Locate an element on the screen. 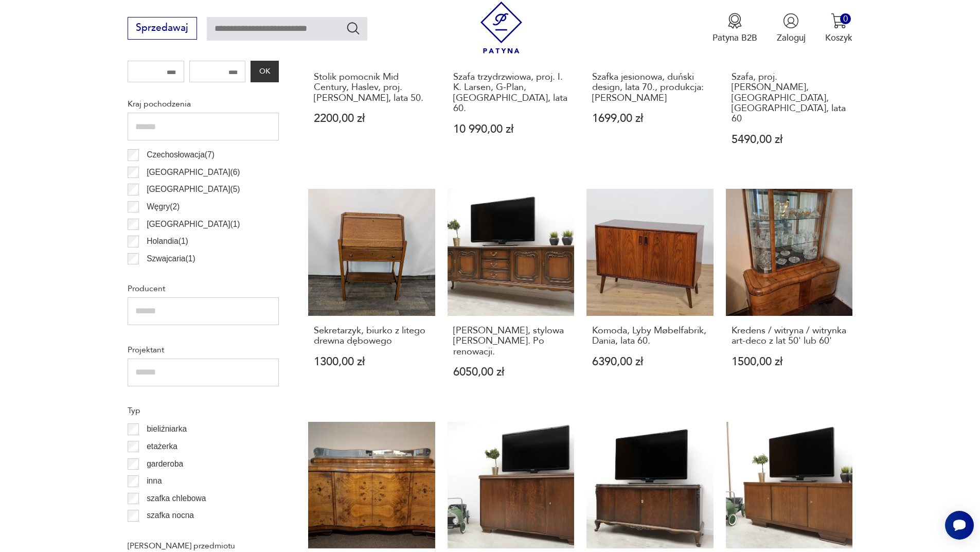  p: 1300,00 zł is located at coordinates (371, 362).